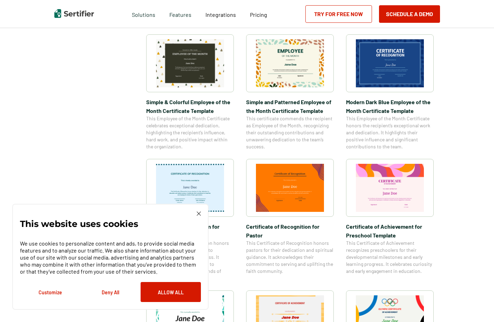  I want to click on span: This Certificate of Achievement recognizes preschoolers for their developmental milestones and ea..., so click(390, 257).